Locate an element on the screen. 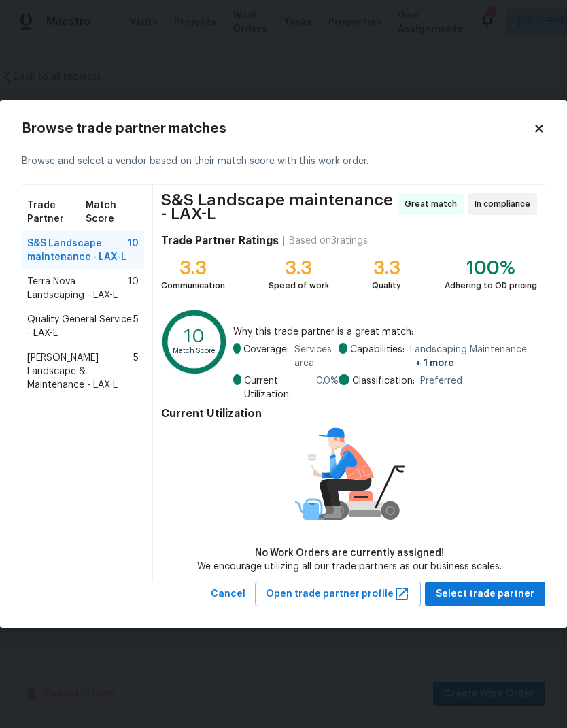  div: We encourage utilizing all our trade partners as our business scales. is located at coordinates (349, 567).